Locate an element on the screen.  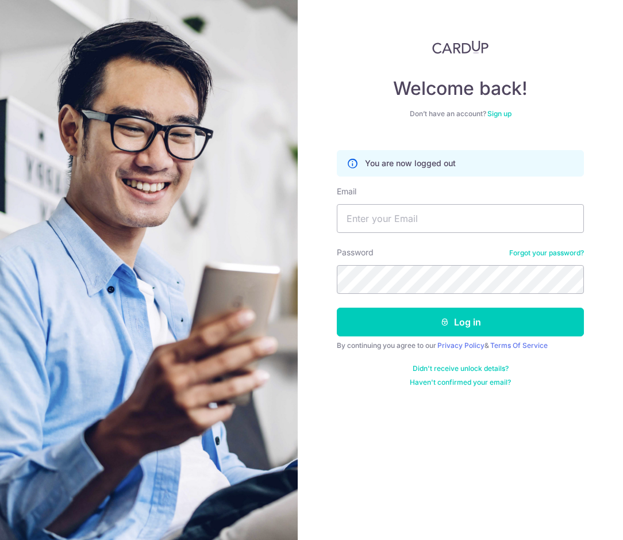
h4: Welcome back! is located at coordinates (460, 88).